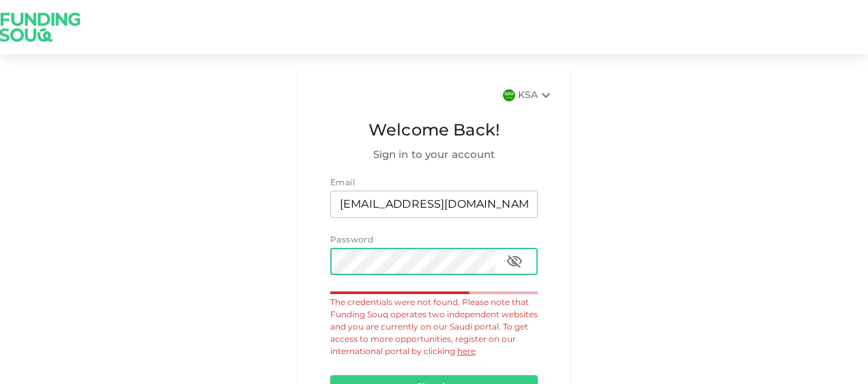  What do you see at coordinates (434, 328) in the screenshot?
I see `span: The credentials were not found. Please note that Funding Souq operates two independent websites a...` at bounding box center [434, 328].